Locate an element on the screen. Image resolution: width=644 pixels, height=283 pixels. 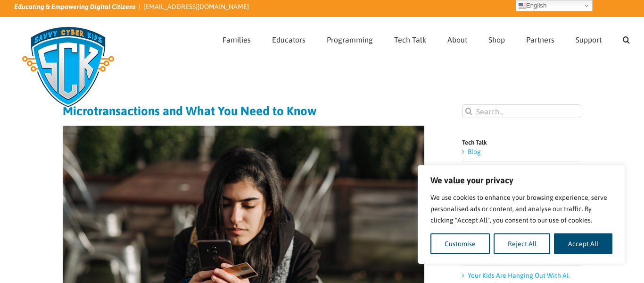
button: Customise is located at coordinates (460, 244).